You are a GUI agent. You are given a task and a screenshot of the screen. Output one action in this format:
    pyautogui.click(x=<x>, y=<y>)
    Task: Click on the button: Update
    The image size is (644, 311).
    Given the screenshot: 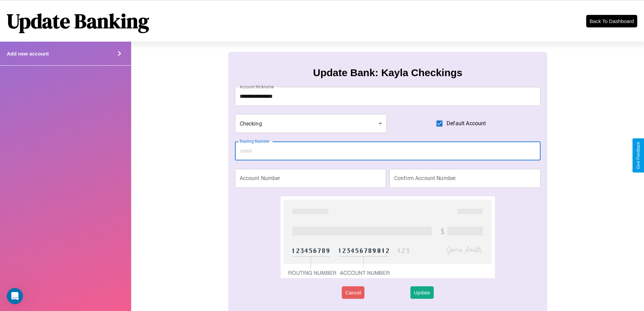 What is the action you would take?
    pyautogui.click(x=422, y=292)
    